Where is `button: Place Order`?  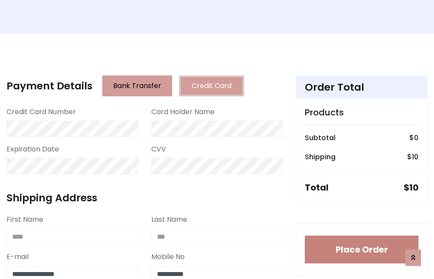
button: Place Order is located at coordinates (361, 249).